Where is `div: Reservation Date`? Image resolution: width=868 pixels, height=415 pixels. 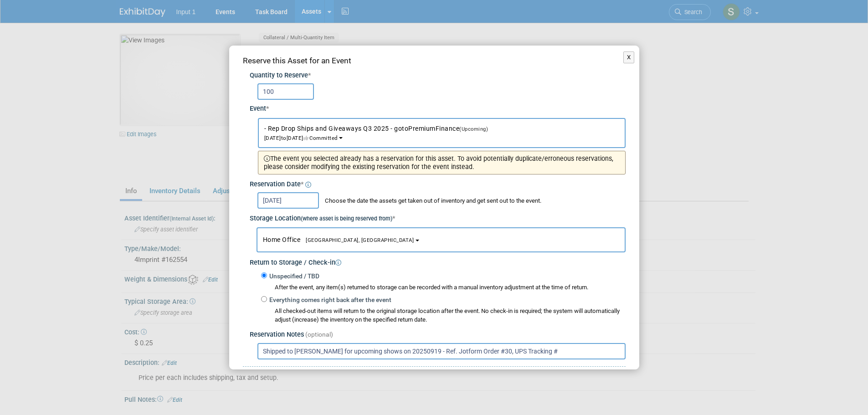
div: Reservation Date is located at coordinates (437, 182).